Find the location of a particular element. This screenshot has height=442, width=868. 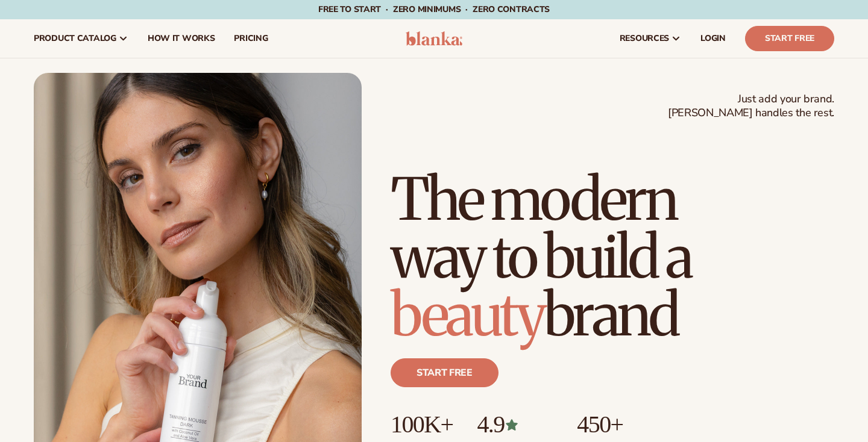

span: pricing is located at coordinates (251, 39).